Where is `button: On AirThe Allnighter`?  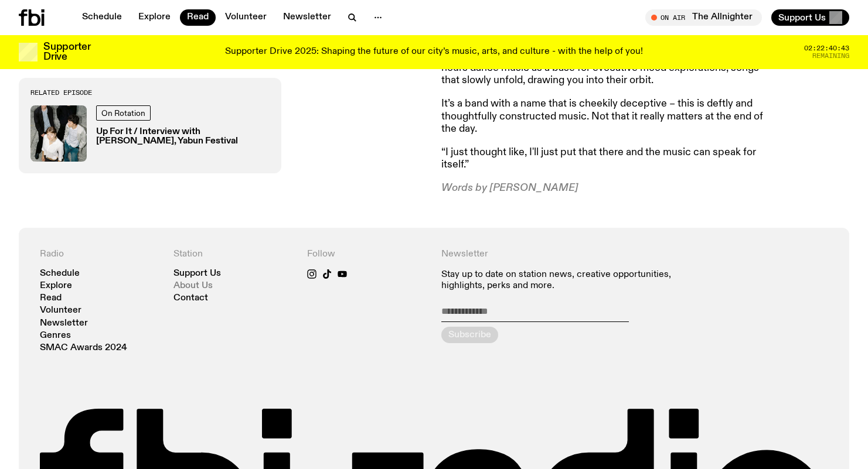
button: On AirThe Allnighter is located at coordinates (704, 18).